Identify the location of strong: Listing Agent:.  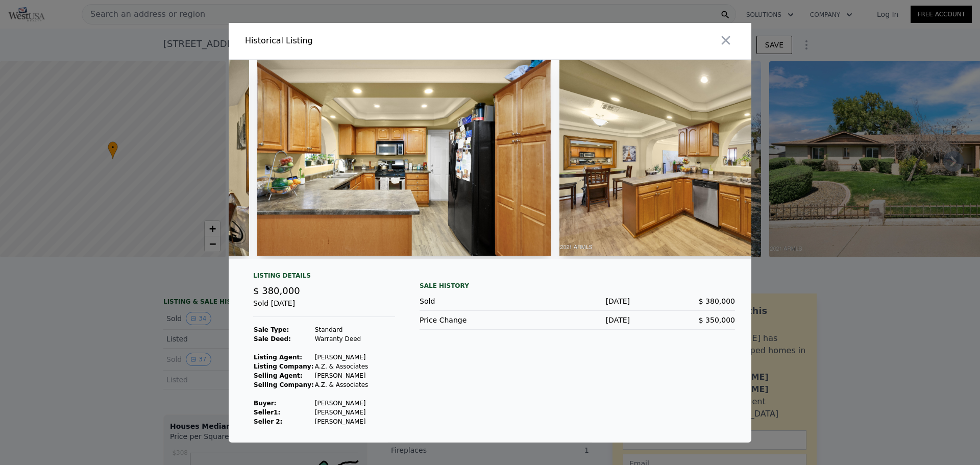
(278, 357).